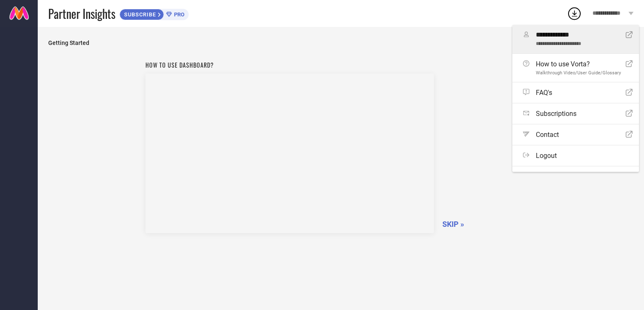 Image resolution: width=644 pixels, height=310 pixels. Describe the element at coordinates (576, 113) in the screenshot. I see `a: Subscriptions` at that location.